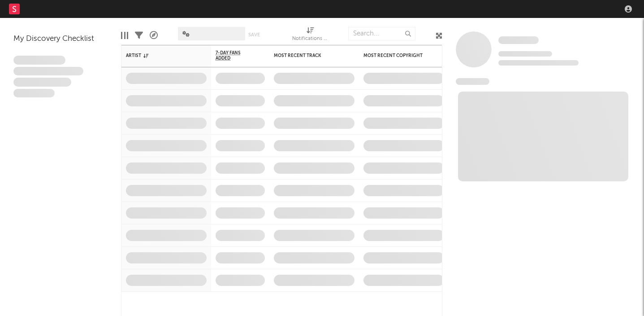 The image size is (644, 316). I want to click on div: Most Recent Track, so click(307, 56).